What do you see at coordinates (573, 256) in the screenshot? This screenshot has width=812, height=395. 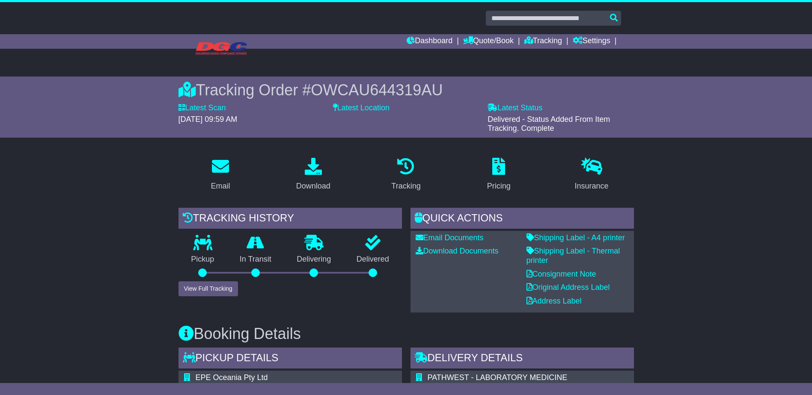 I see `a: Shipping Label - Thermal printer` at bounding box center [573, 256].